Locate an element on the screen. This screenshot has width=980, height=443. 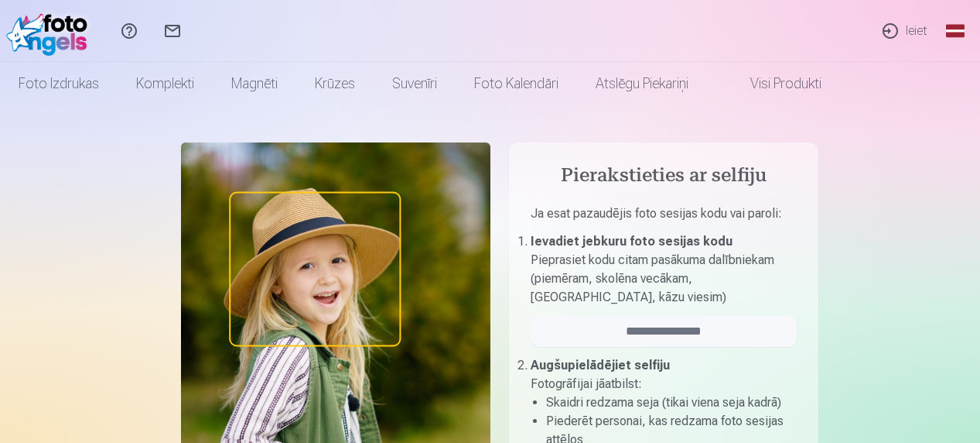
li: Skaidri redzama seja (tikai viena seja kadrā) is located at coordinates (671, 403).